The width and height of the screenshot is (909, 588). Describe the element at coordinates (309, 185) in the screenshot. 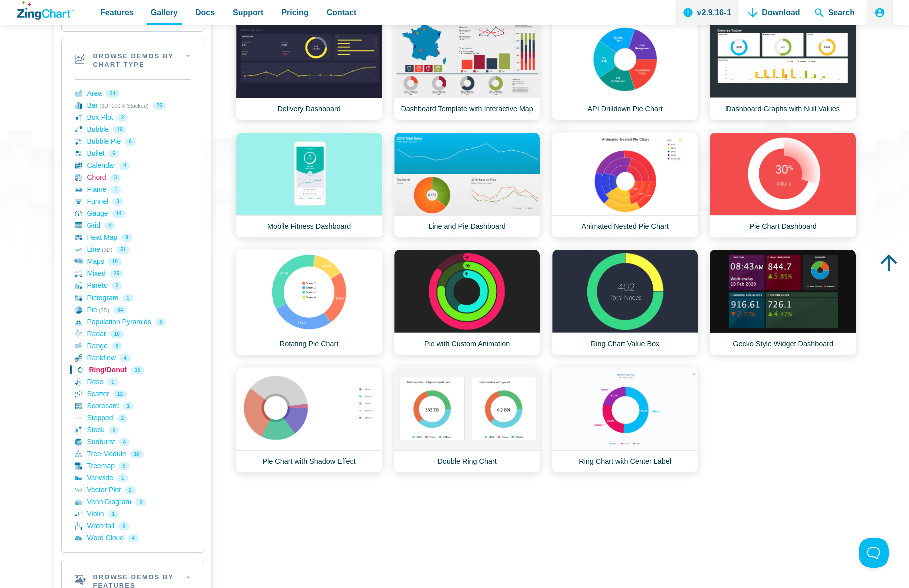

I see `a: Mobile Fitness Dashboard` at that location.